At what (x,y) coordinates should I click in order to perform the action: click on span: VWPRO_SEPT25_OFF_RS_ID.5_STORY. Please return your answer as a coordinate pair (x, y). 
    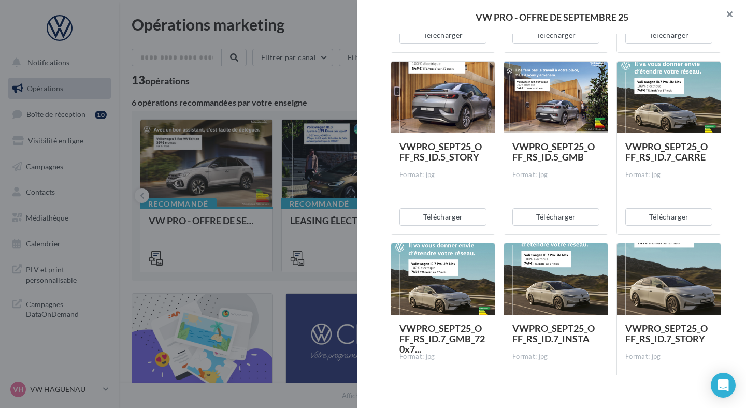
    Looking at the image, I should click on (440, 152).